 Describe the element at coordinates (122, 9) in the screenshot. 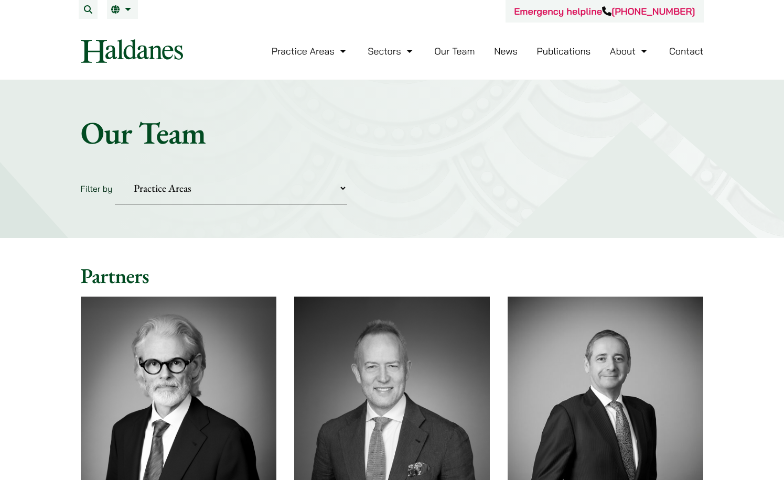

I see `a: EN` at that location.